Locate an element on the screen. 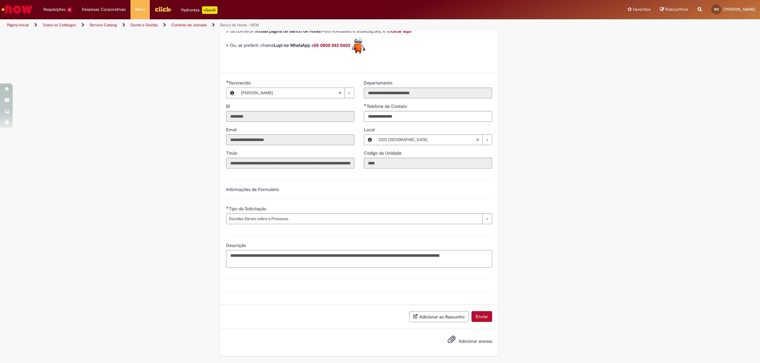  span: Somente leitura - ID is located at coordinates (229, 106).